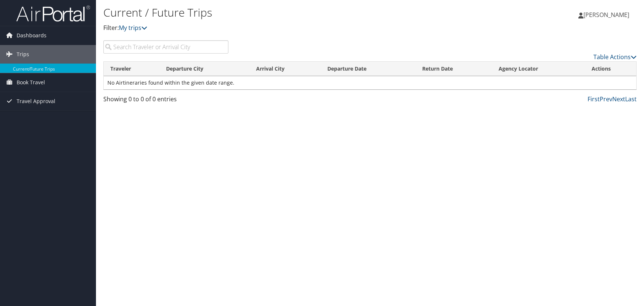  Describe the element at coordinates (631, 99) in the screenshot. I see `a: Last` at that location.